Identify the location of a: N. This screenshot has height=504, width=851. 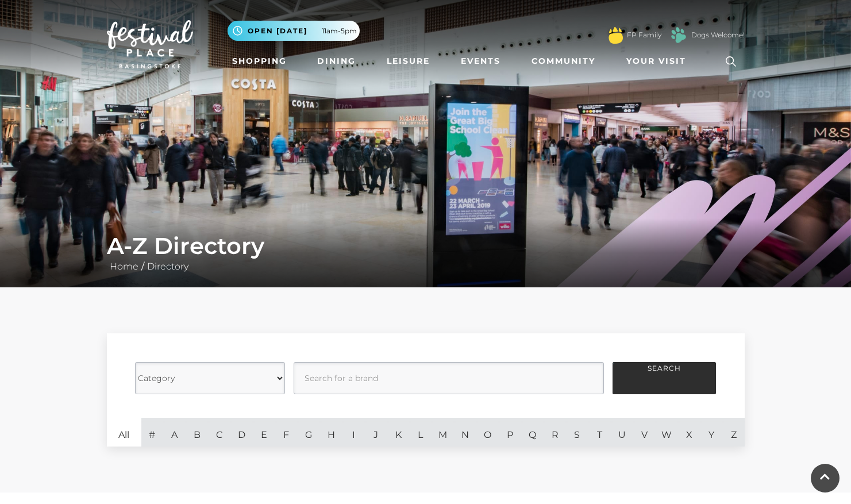
(465, 432).